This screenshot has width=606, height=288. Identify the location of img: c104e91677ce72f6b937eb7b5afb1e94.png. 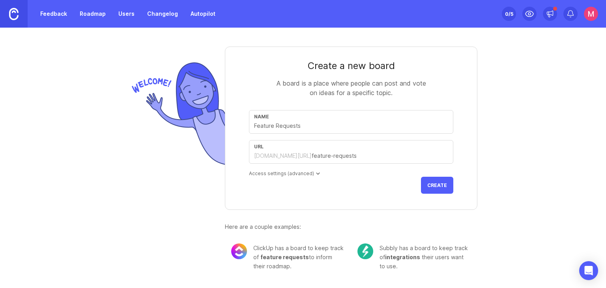
(365, 251).